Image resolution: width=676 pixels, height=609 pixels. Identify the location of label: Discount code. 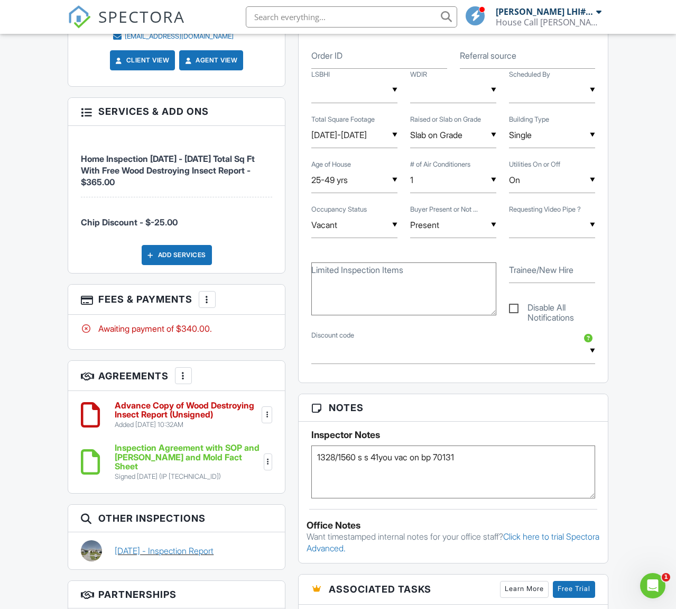
(333, 335).